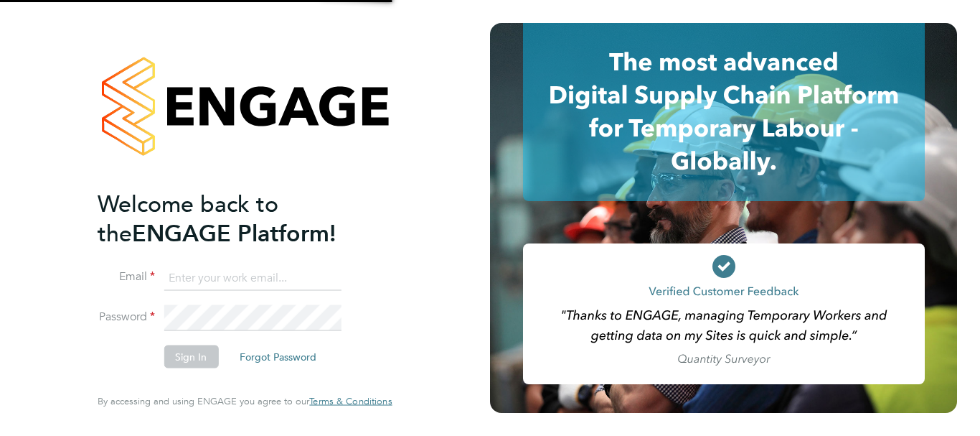 The height and width of the screenshot is (436, 980). Describe the element at coordinates (237, 218) in the screenshot. I see `h2: ENGAGE Platform!` at that location.